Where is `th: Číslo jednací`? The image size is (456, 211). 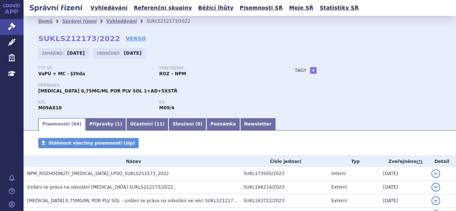 th: Číslo jednací is located at coordinates (283, 162).